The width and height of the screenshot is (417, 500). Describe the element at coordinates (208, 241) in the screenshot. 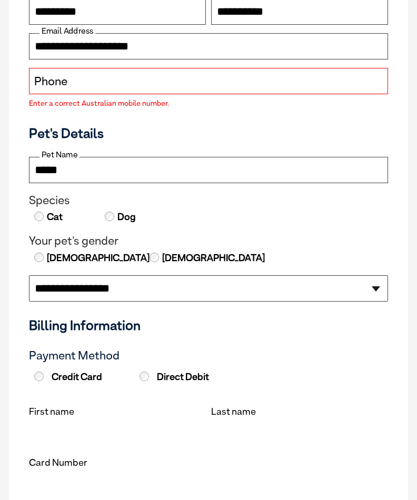

I see `legend: Your pet's gender` at that location.